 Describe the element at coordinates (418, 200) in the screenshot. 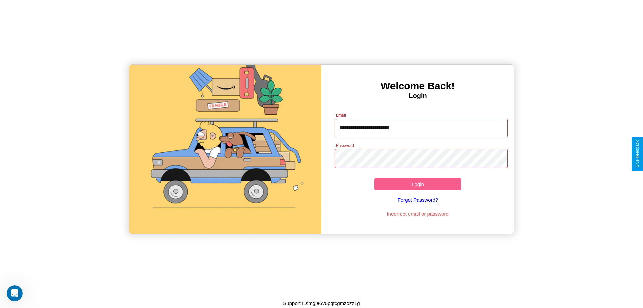

I see `a: Forgot Password?` at that location.